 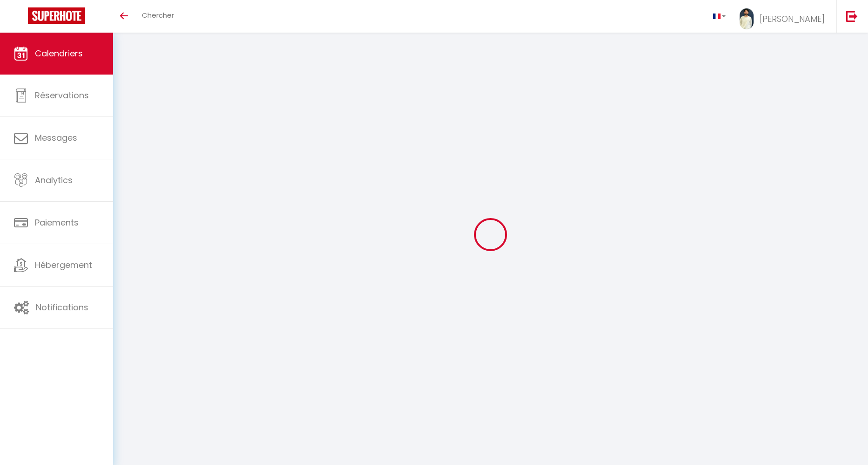 I want to click on span: Chercher, so click(x=158, y=15).